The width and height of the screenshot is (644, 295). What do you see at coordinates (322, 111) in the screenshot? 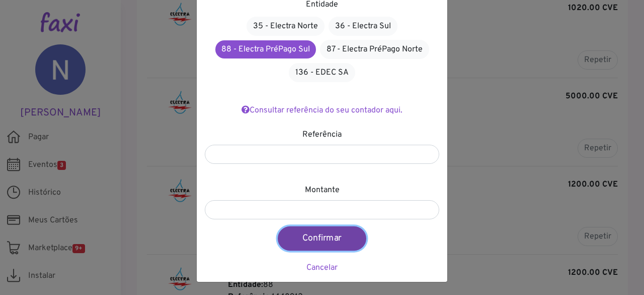
I see `a: Consultar referência do seu contador aqui.` at bounding box center [322, 111].